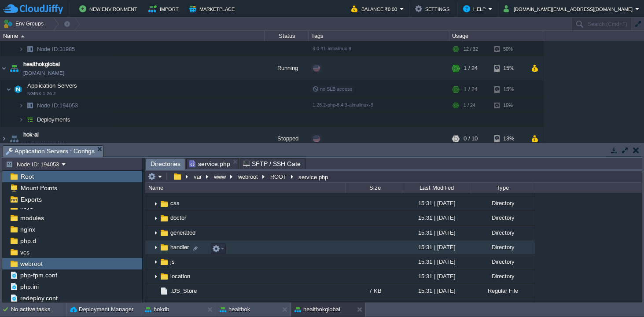  I want to click on a: Mount Points, so click(39, 188).